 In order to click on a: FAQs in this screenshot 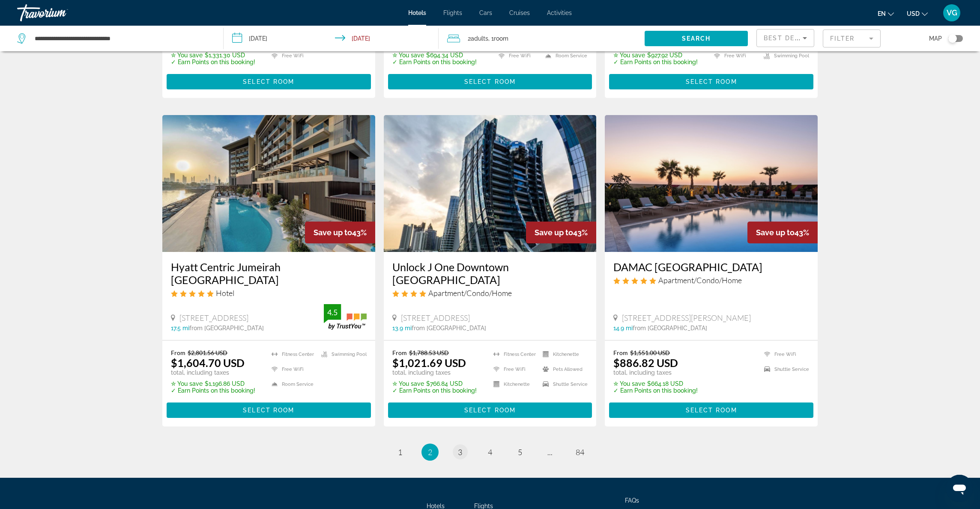, I will do `click(632, 501)`.